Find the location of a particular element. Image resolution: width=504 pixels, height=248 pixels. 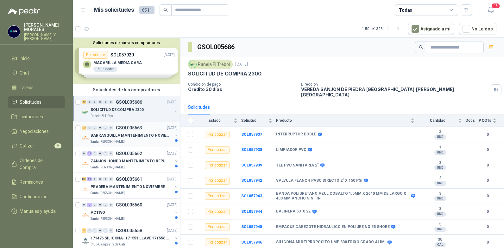

th: Producto is located at coordinates (347, 120).